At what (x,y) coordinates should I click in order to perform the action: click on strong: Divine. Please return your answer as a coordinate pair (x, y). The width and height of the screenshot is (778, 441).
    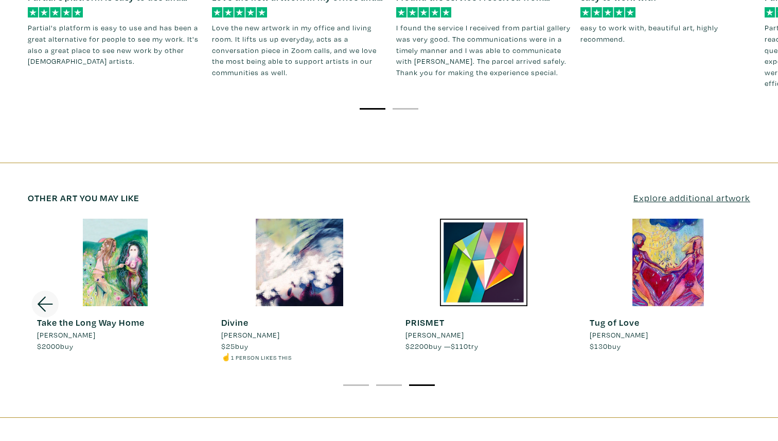
    Looking at the image, I should click on (235, 322).